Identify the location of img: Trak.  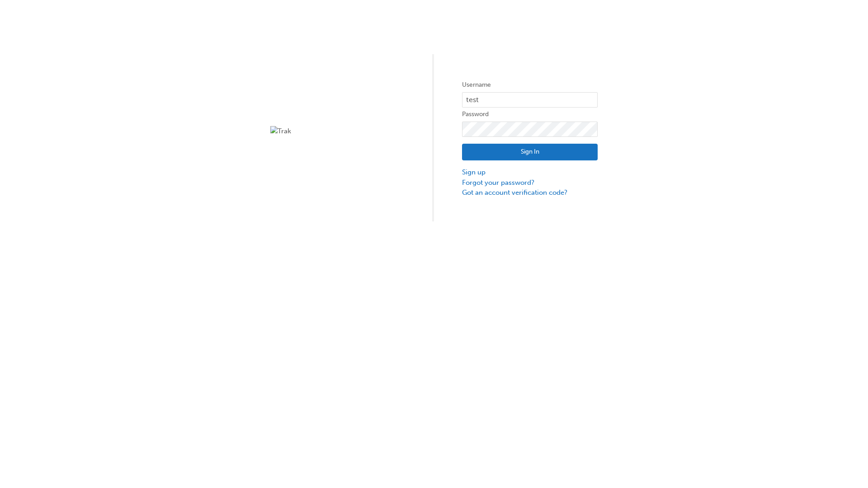
(338, 131).